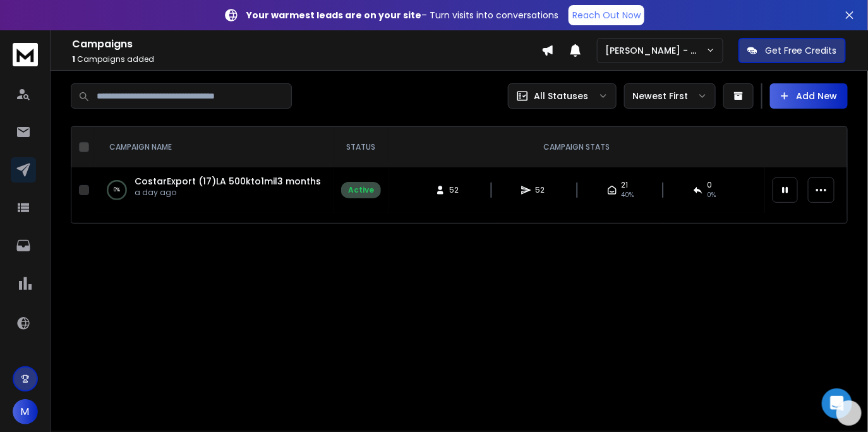 The width and height of the screenshot is (868, 432). I want to click on p: Get Free Credits, so click(801, 50).